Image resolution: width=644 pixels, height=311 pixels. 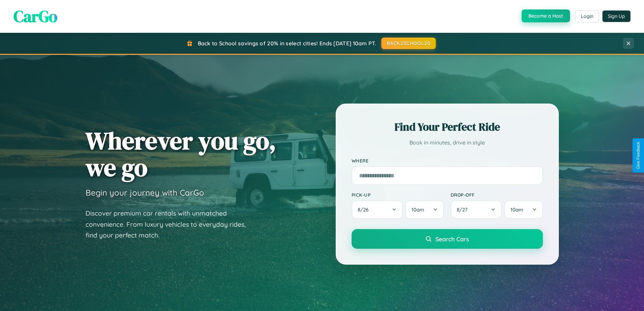 What do you see at coordinates (464, 209) in the screenshot?
I see `span: 8 / 27` at bounding box center [464, 209].